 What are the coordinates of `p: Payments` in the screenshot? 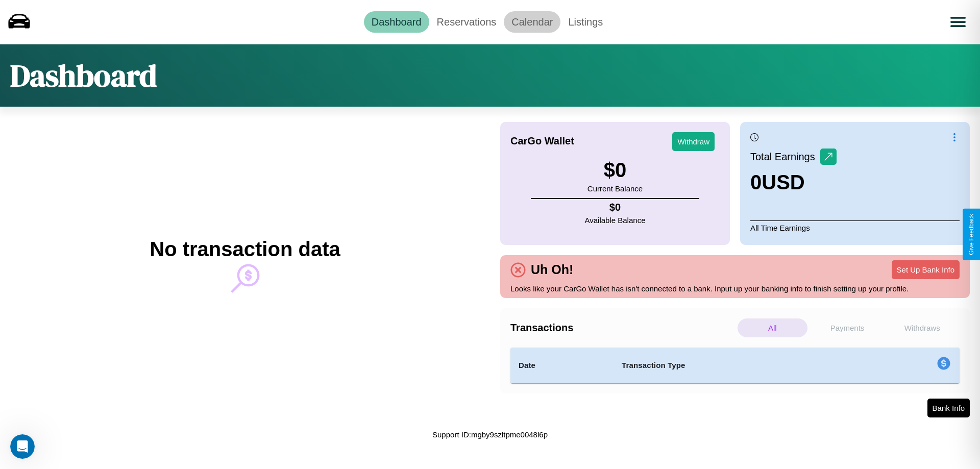 It's located at (848, 328).